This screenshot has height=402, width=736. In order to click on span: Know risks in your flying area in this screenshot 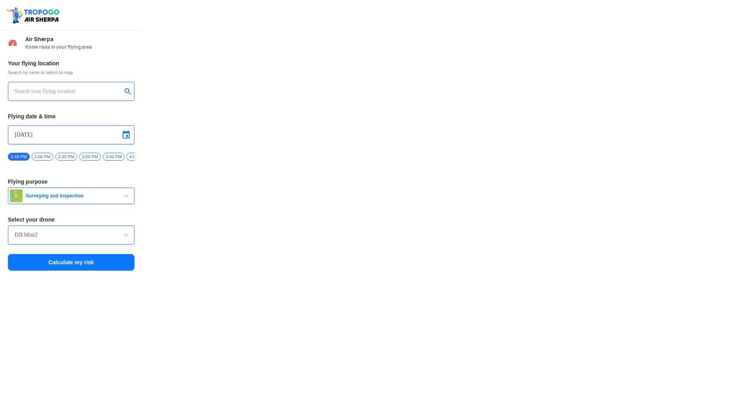, I will do `click(80, 47)`.